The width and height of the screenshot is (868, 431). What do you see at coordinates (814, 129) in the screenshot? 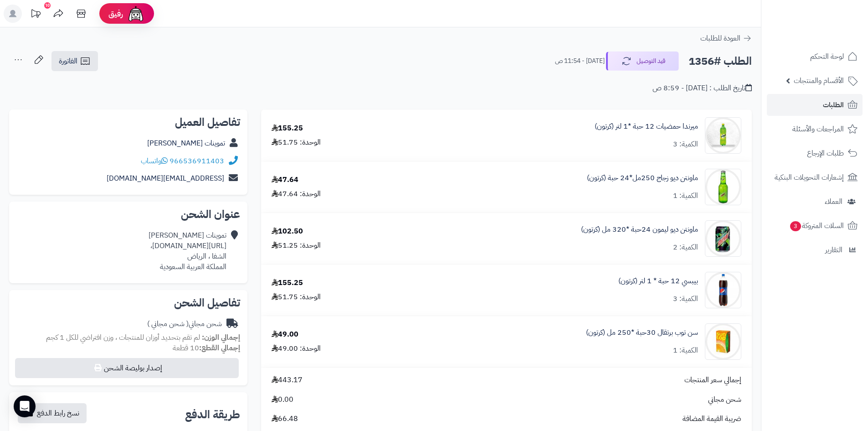
I see `a: المراجعات والأسئلة` at bounding box center [814, 129].